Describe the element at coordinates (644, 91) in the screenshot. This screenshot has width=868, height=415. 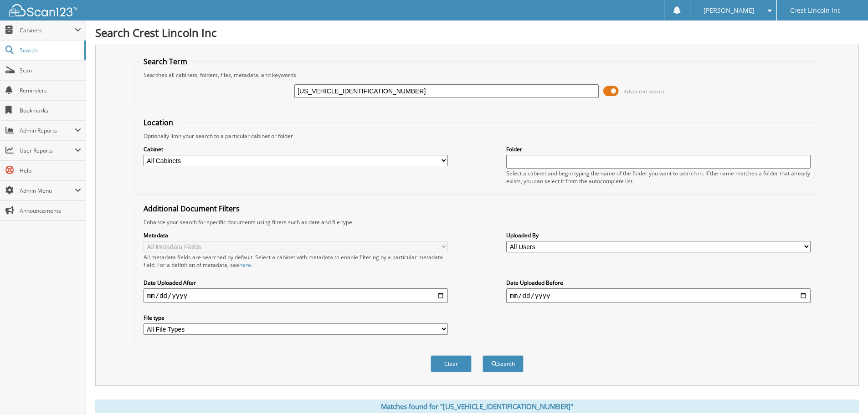
I see `span: Advanced Search` at that location.